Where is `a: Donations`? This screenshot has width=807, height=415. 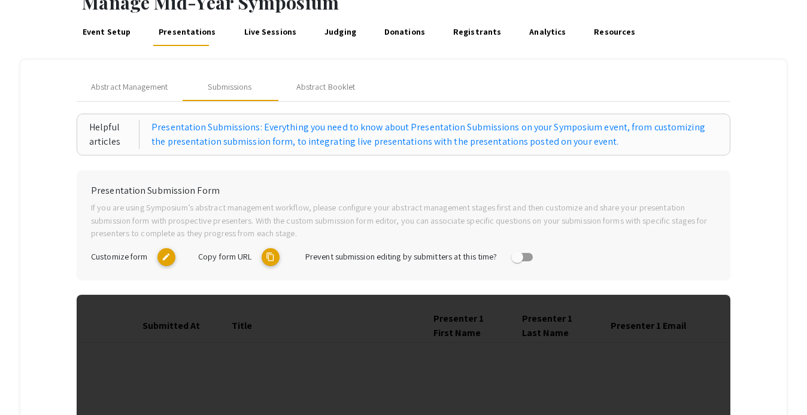 a: Donations is located at coordinates (404, 32).